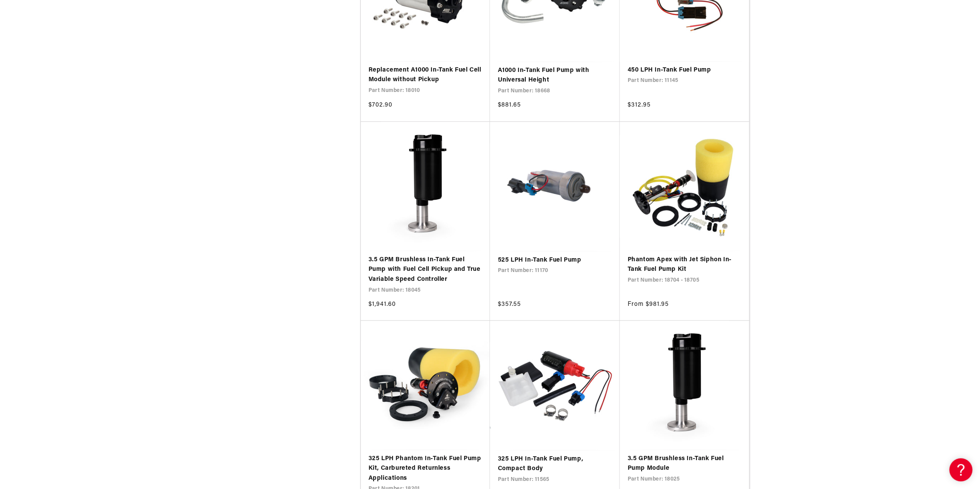 This screenshot has width=980, height=489. What do you see at coordinates (554, 260) in the screenshot?
I see `a: 525 LPH In-Tank Fuel Pump` at bounding box center [554, 260].